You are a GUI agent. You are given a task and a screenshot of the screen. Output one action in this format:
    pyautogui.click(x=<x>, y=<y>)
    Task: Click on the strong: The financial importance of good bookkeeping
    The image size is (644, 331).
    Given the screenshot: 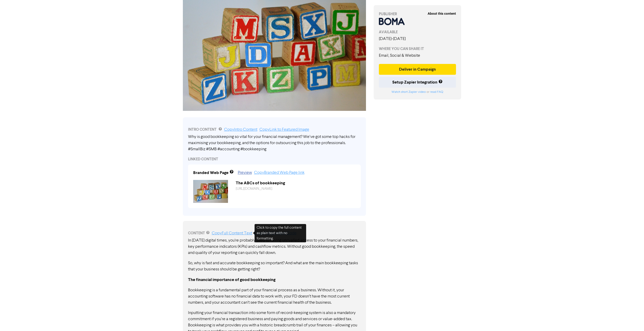 What is the action you would take?
    pyautogui.click(x=232, y=280)
    